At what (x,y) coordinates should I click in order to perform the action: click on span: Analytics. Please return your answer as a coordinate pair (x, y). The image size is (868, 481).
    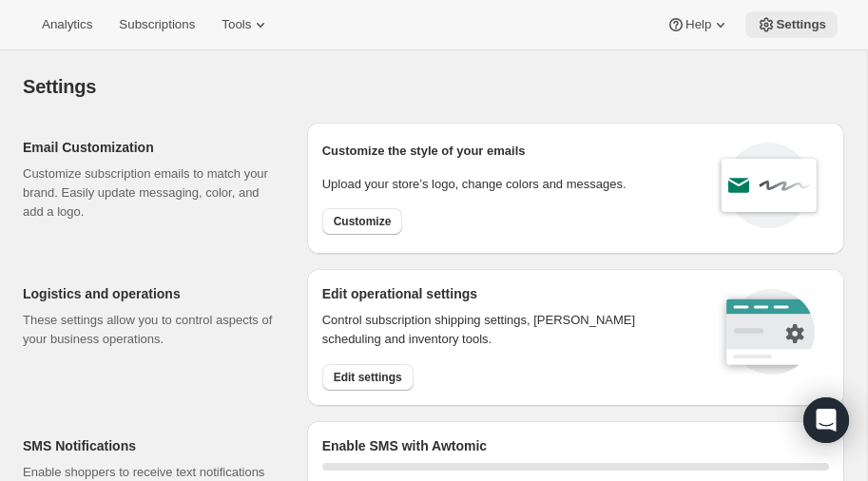
    Looking at the image, I should click on (67, 25).